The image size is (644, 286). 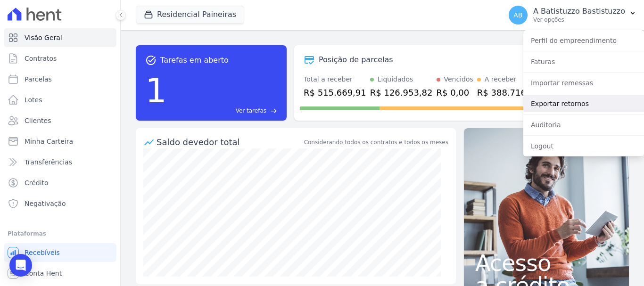 I want to click on a: Logout, so click(x=584, y=146).